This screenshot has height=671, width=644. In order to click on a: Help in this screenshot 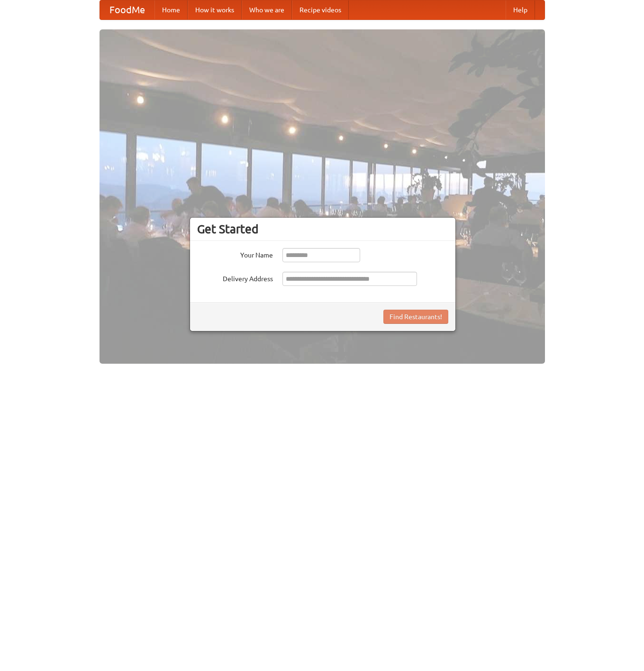, I will do `click(520, 10)`.